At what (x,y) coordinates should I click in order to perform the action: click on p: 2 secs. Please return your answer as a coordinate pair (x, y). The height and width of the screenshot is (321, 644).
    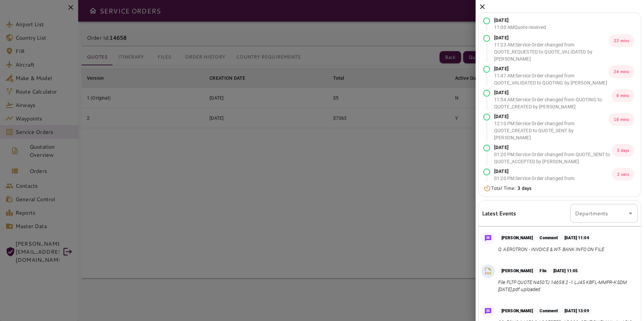
    Looking at the image, I should click on (623, 174).